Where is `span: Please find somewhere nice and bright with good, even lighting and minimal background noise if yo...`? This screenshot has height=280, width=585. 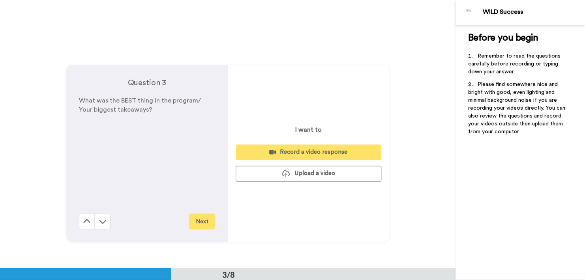
span: Please find somewhere nice and bright with good, even lighting and minimal background noise if yo... is located at coordinates (518, 108).